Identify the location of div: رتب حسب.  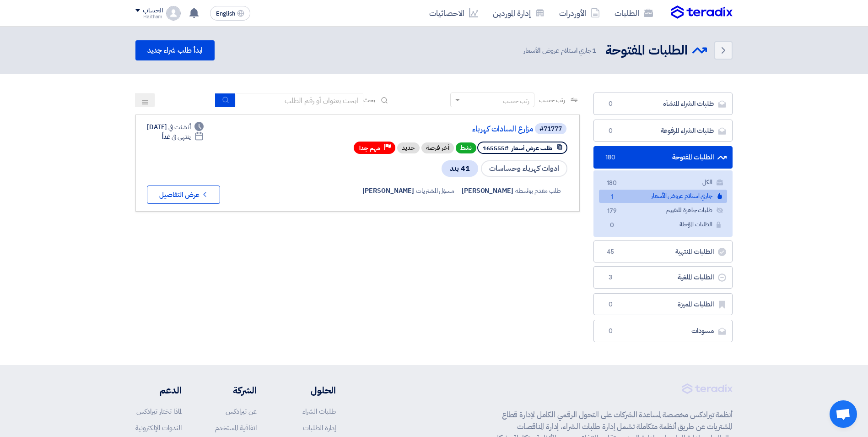
(516, 101).